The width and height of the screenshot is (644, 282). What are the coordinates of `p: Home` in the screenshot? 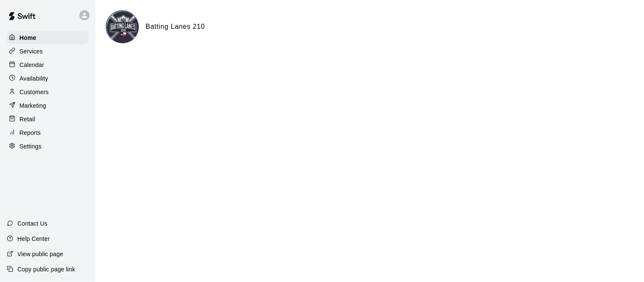 It's located at (28, 38).